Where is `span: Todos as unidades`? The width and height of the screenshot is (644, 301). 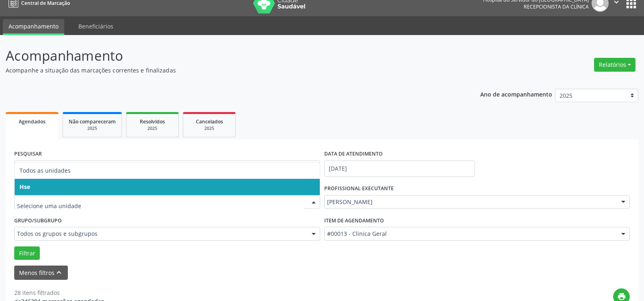 span: Todos as unidades is located at coordinates (45, 170).